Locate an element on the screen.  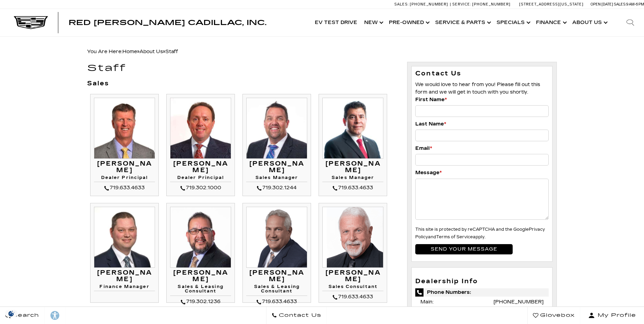
img: Opt-Out Icon is located at coordinates (11, 313).